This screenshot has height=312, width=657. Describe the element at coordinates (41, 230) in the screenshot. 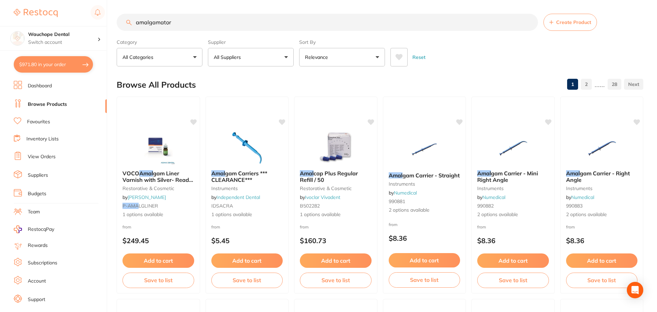

I see `span: RestocqPay` at that location.